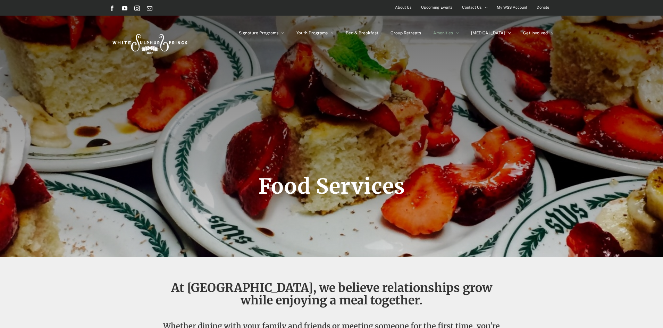  What do you see at coordinates (362, 33) in the screenshot?
I see `span: Bed & Breakfast` at bounding box center [362, 33].